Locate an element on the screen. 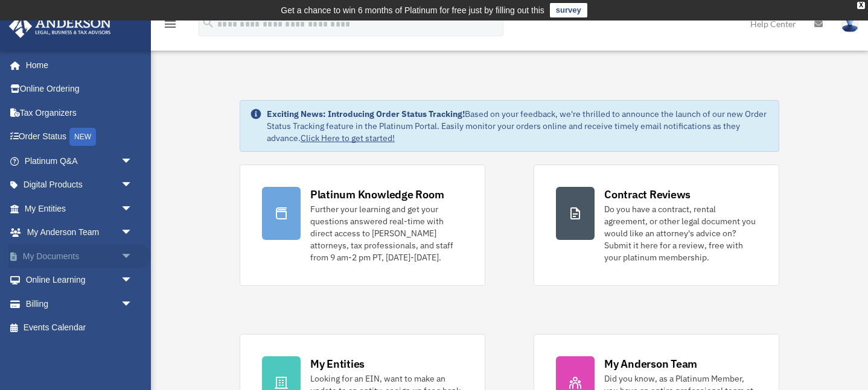 The height and width of the screenshot is (390, 868). a: Home is located at coordinates (77, 65).